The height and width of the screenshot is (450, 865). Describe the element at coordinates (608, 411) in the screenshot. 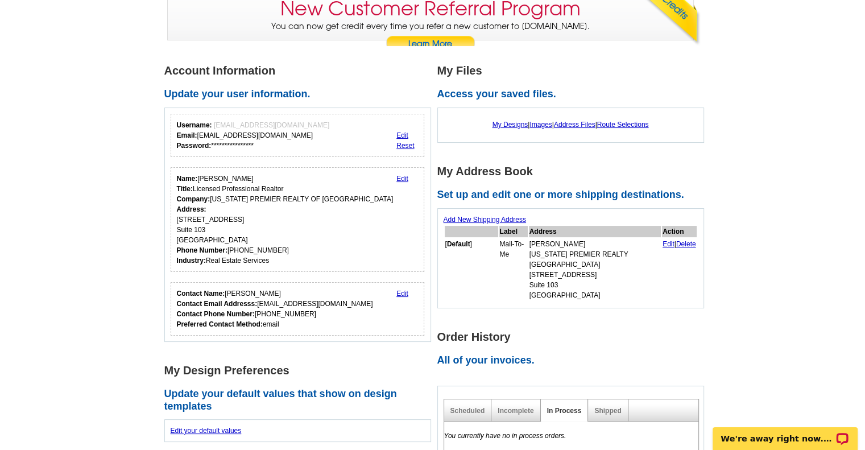

I see `a: Shipped` at that location.